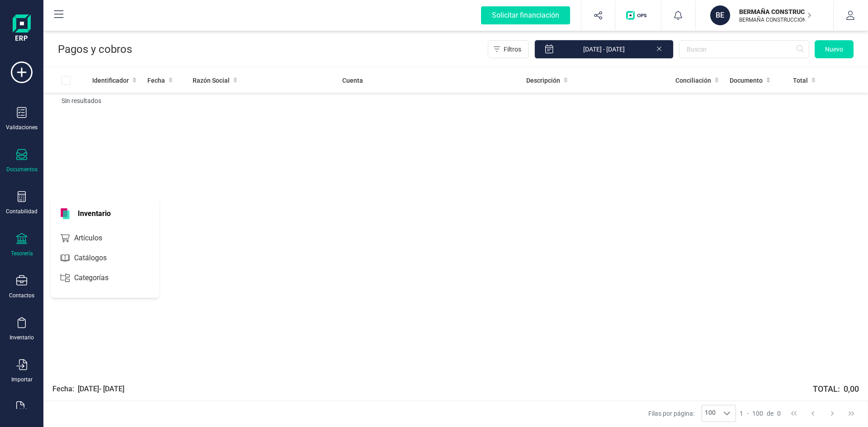 The height and width of the screenshot is (427, 868). What do you see at coordinates (64, 389) in the screenshot?
I see `p: Fecha:` at bounding box center [64, 389].